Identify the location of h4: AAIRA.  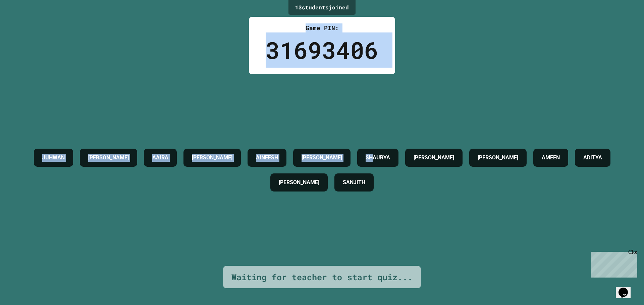
(160, 158).